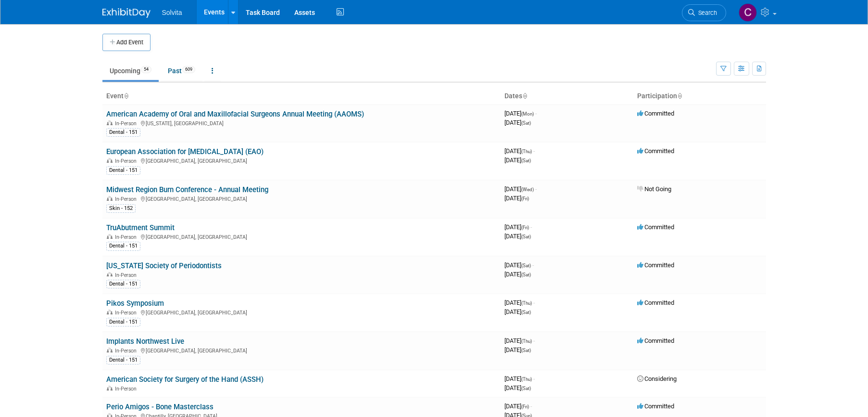 Image resolution: width=868 pixels, height=417 pixels. What do you see at coordinates (130, 71) in the screenshot?
I see `a: Upcoming54` at bounding box center [130, 71].